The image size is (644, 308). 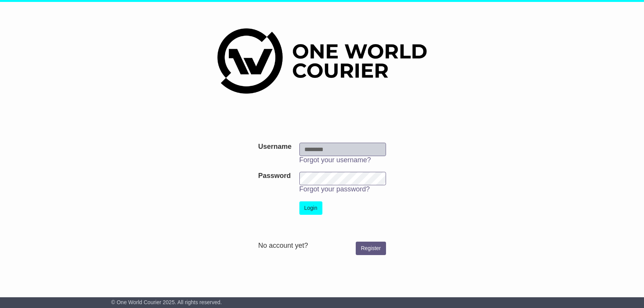 What do you see at coordinates (275, 147) in the screenshot?
I see `label: Username` at bounding box center [275, 147].